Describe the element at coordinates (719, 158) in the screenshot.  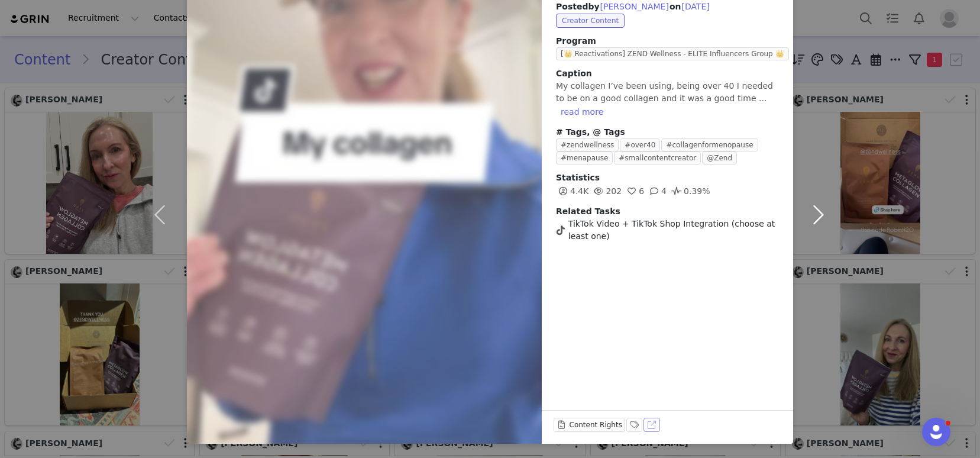
I see `span: @Zend` at that location.